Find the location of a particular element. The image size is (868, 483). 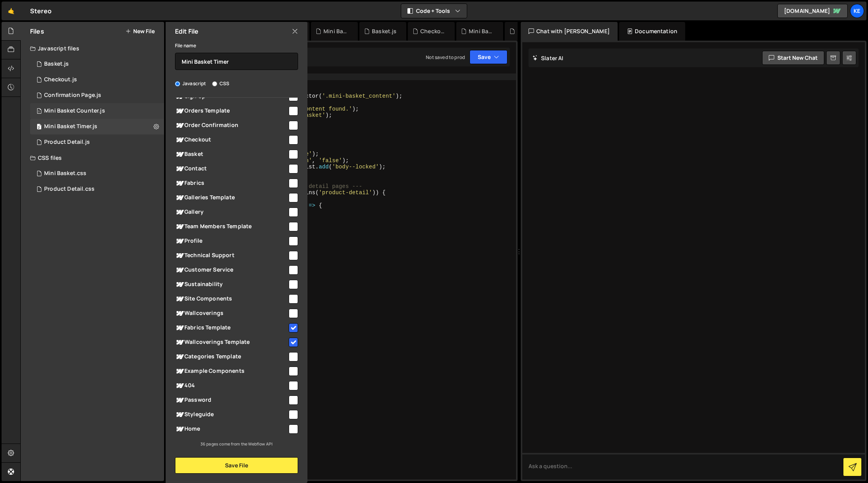

button: Save File is located at coordinates (236, 465).